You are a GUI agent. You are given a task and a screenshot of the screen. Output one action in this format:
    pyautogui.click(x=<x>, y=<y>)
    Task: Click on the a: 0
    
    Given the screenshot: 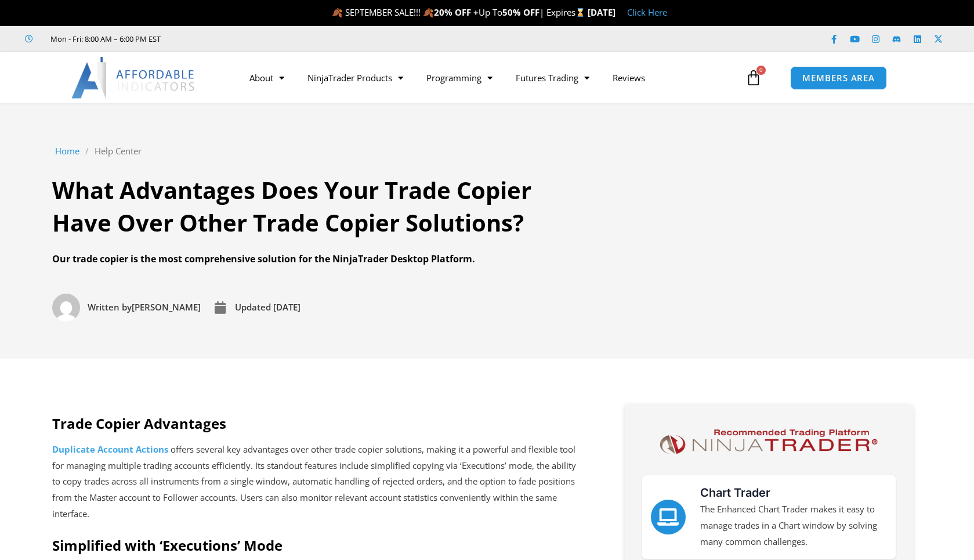 What is the action you would take?
    pyautogui.click(x=754, y=77)
    